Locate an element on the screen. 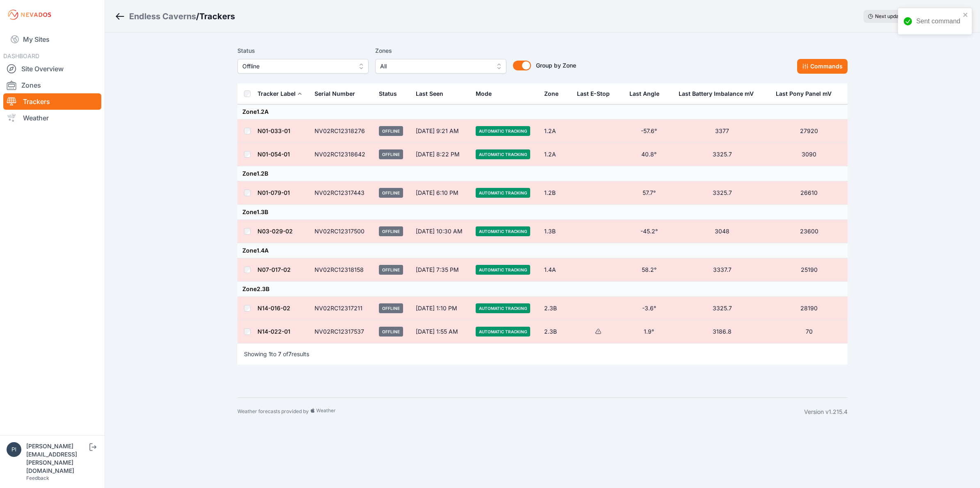 This screenshot has width=980, height=488. div: Zone is located at coordinates (551, 94).